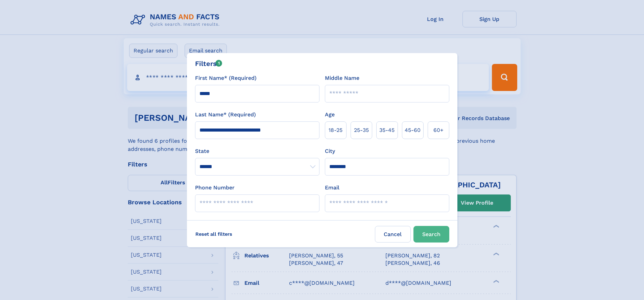 This screenshot has width=644, height=300. What do you see at coordinates (330, 151) in the screenshot?
I see `label: City` at bounding box center [330, 151].